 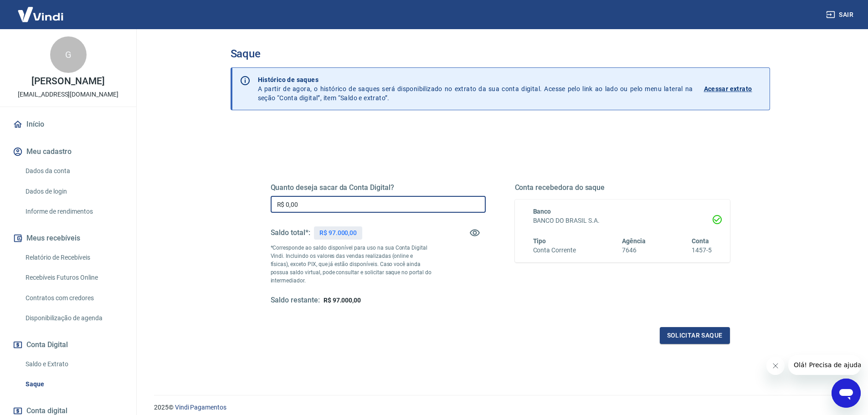 I want to click on a: Vindi Pagamentos, so click(x=200, y=407).